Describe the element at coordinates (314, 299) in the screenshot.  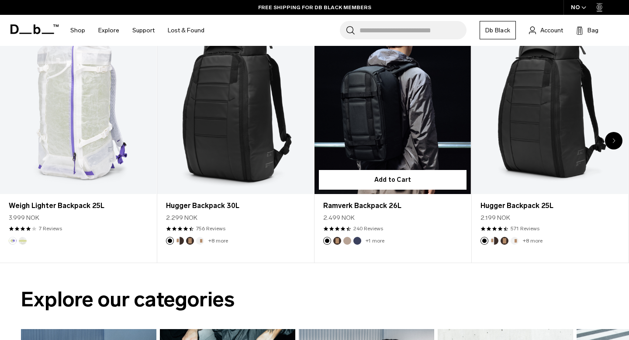
I see `h2: Explore our categories` at that location.